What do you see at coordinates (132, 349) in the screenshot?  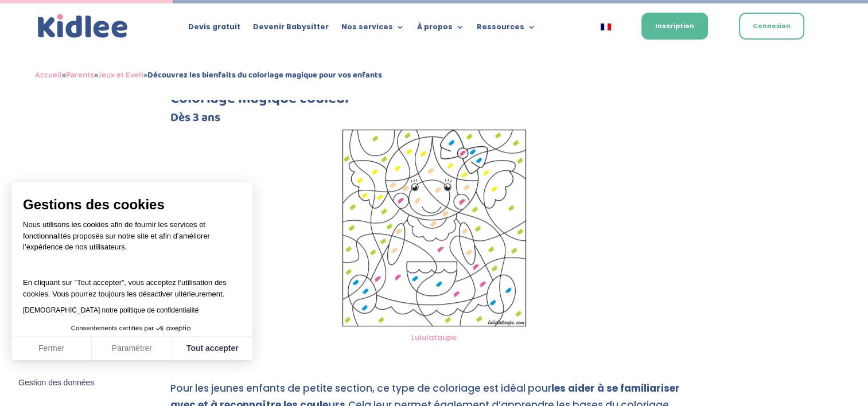 I see `button: Paramétrer` at bounding box center [132, 349].